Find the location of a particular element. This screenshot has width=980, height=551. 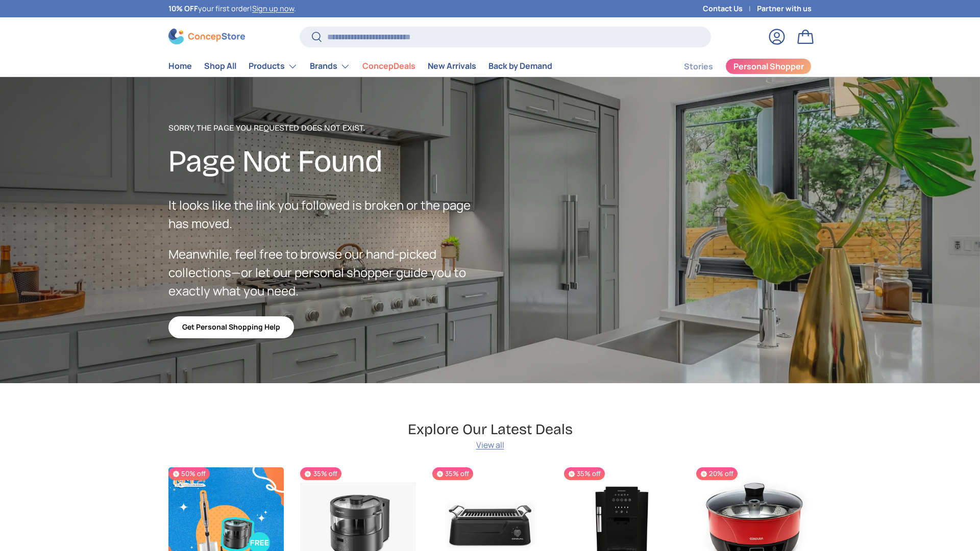

a: Sign up now is located at coordinates (273, 8).